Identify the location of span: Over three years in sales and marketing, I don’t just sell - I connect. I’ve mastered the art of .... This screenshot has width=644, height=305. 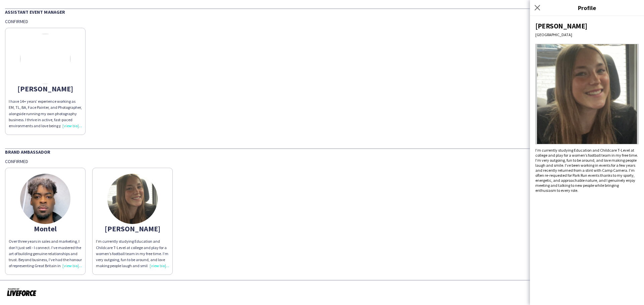
(45, 272).